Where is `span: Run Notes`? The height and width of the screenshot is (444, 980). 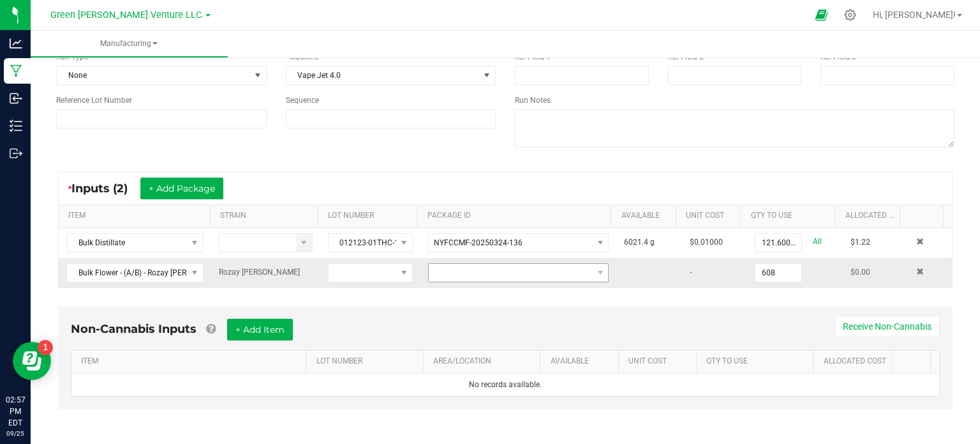 span: Run Notes is located at coordinates (533, 100).